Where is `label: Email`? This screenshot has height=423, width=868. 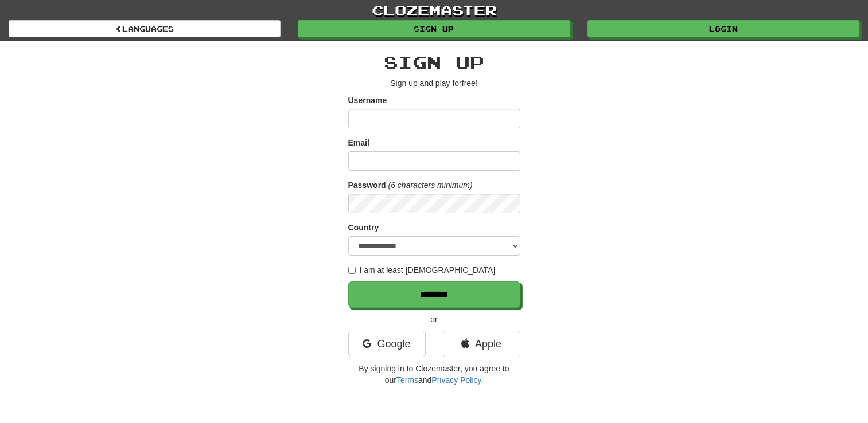
label: Email is located at coordinates (358, 143).